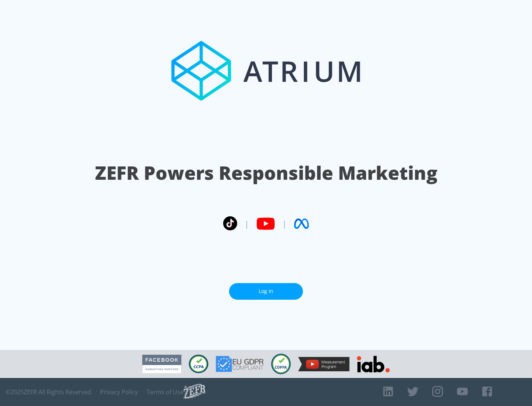 The width and height of the screenshot is (532, 406). I want to click on img: Facebook Marketing Partner, so click(162, 364).